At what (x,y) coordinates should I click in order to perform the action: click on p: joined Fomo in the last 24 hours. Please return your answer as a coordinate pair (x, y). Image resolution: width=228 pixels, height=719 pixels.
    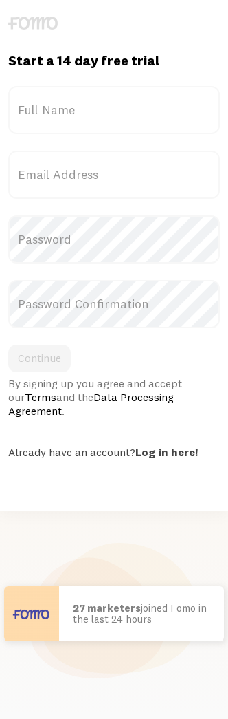
    Looking at the image, I should click on (142, 613).